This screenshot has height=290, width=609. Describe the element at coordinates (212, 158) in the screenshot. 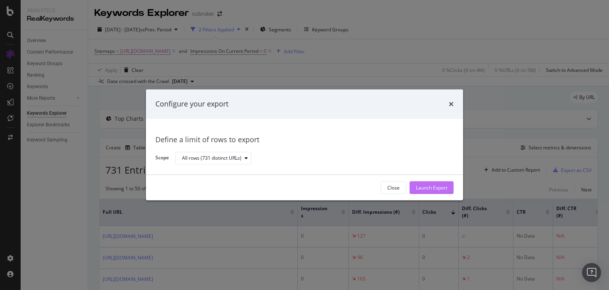

I see `div: All rows (731 distinct URLs)` at that location.